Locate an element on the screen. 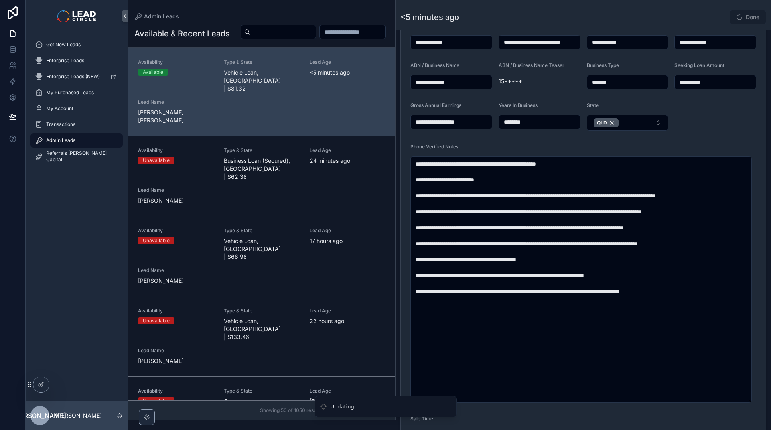 Image resolution: width=771 pixels, height=430 pixels. span: Sale Time is located at coordinates (422, 419).